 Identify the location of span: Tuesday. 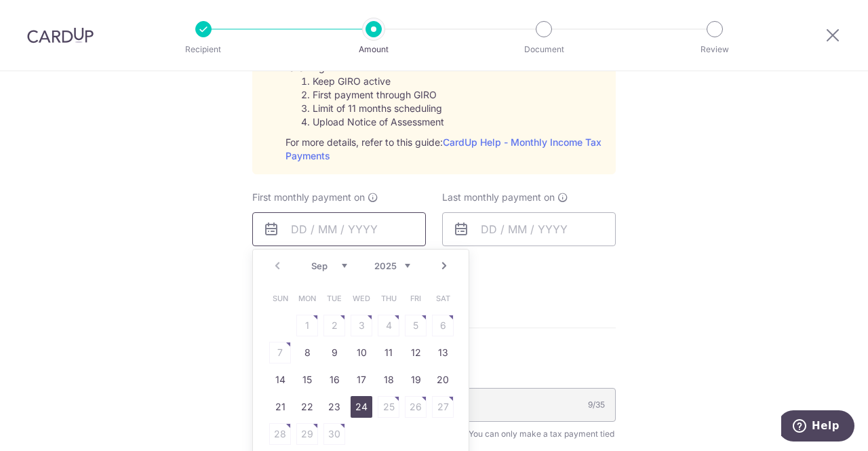
(334, 298).